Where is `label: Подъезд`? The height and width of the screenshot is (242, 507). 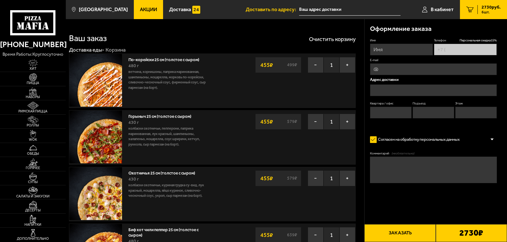
label: Подъезд is located at coordinates (434, 104).